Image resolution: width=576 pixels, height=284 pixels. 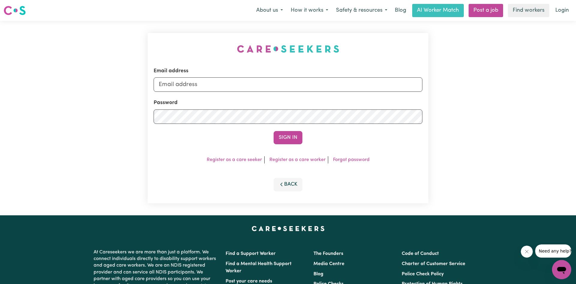 I want to click on a: Login, so click(x=562, y=11).